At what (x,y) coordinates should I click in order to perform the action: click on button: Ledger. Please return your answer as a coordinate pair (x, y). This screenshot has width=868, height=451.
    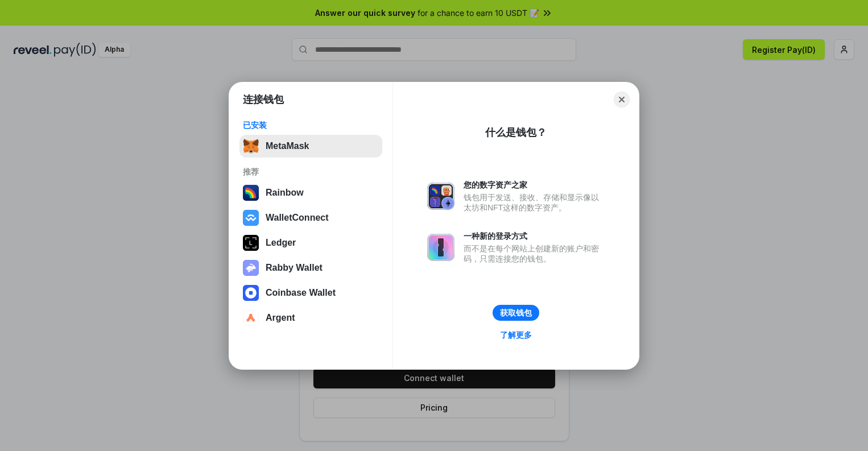
    Looking at the image, I should click on (310, 243).